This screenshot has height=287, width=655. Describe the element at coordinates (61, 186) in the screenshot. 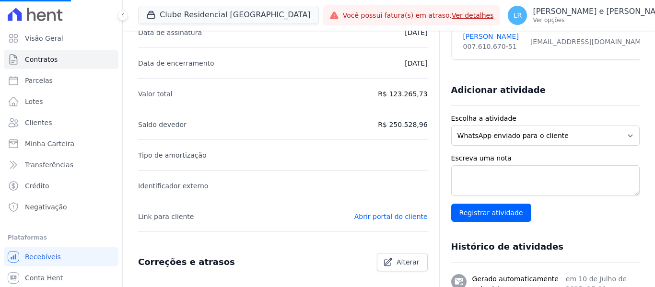

I see `a: Crédito` at that location.